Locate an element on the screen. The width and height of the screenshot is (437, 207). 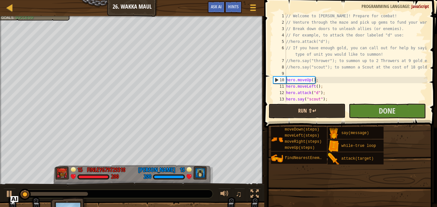
span: while-true loop is located at coordinates (358, 146).